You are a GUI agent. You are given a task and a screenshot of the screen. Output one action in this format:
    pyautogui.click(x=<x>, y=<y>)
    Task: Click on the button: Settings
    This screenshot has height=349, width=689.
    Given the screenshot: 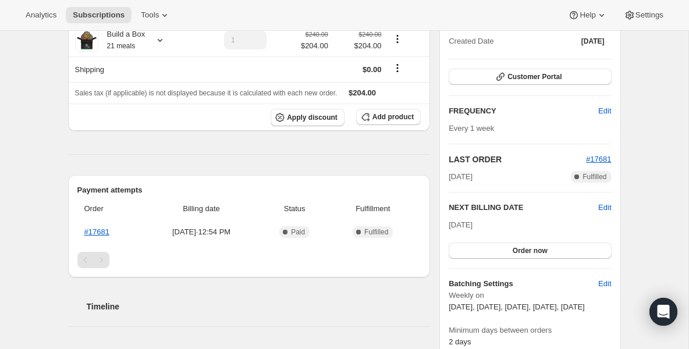 What is the action you would take?
    pyautogui.click(x=644, y=15)
    